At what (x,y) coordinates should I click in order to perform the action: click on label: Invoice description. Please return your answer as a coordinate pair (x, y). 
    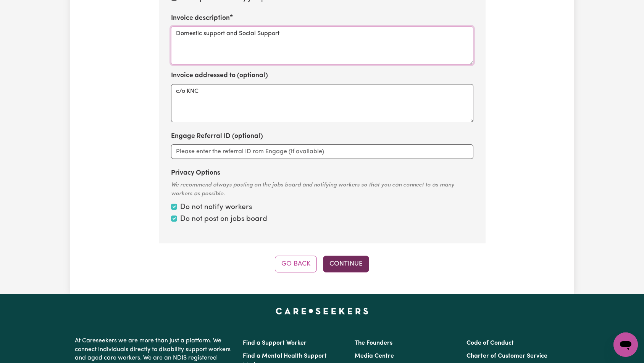
    Looking at the image, I should click on (200, 18).